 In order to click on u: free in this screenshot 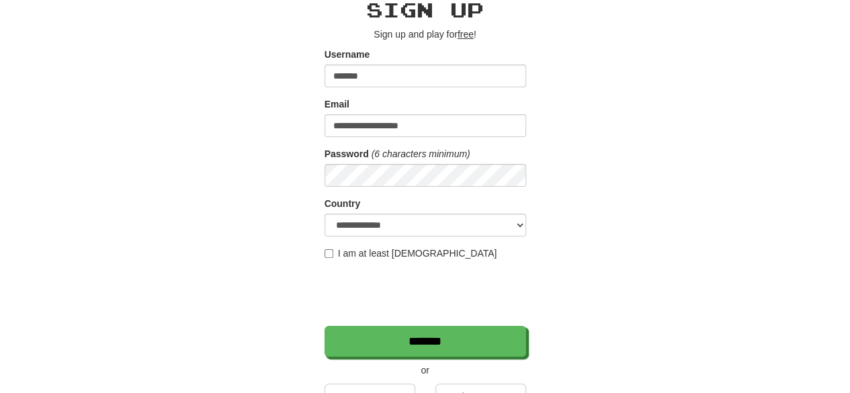, I will do `click(466, 34)`.